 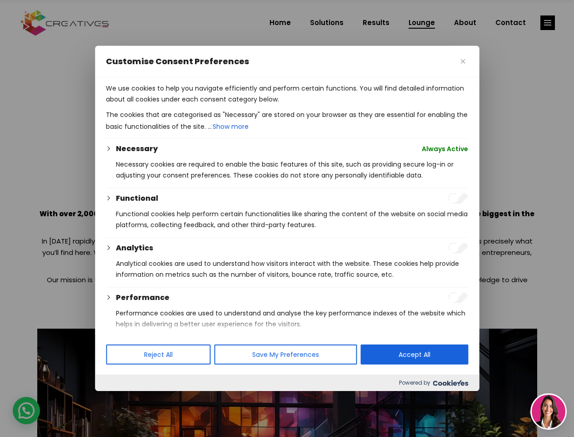 What do you see at coordinates (287, 94) in the screenshot?
I see `p: We use cookies to help you navigate efficiently and perform certain functions. You will find deta...` at bounding box center [287, 94].